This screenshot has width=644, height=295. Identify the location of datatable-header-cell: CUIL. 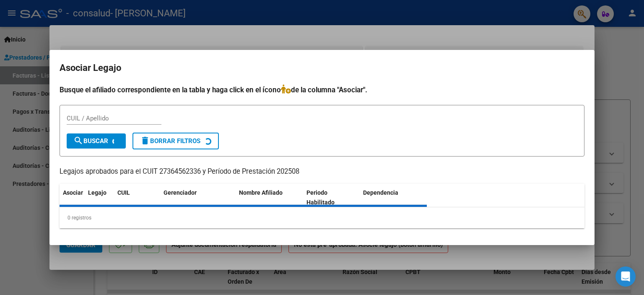
(137, 197).